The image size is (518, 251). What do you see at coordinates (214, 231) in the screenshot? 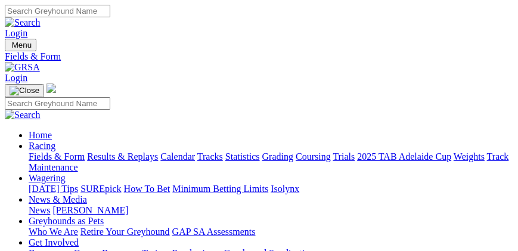
I see `a: GAP SA Assessments` at bounding box center [214, 231].